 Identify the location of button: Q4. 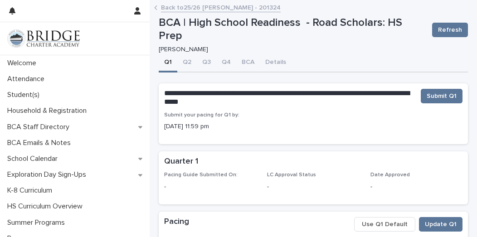
(226, 63).